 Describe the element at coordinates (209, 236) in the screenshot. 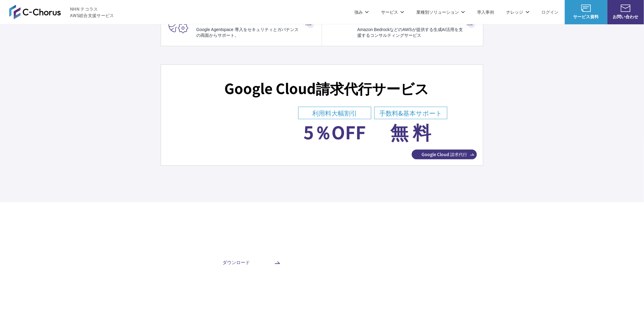

I see `span: C-Chorus` at that location.